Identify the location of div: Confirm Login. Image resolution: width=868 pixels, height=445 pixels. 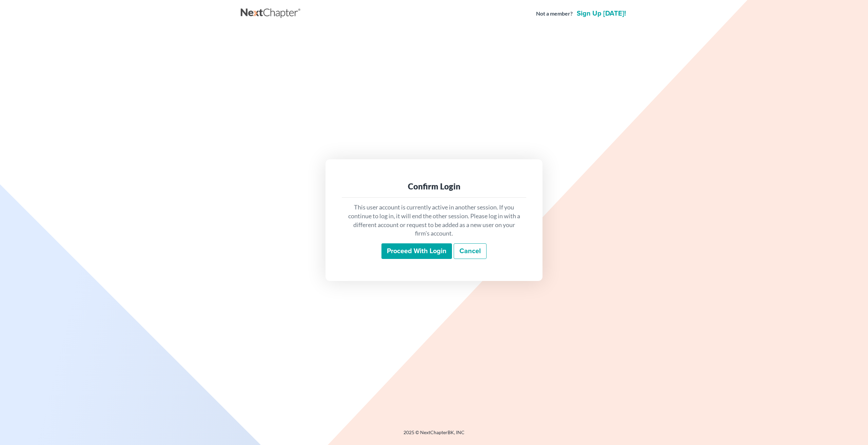
(434, 187).